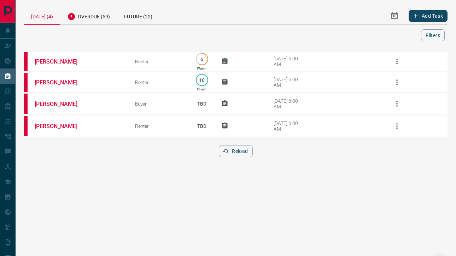  I want to click on p: Client, so click(201, 89).